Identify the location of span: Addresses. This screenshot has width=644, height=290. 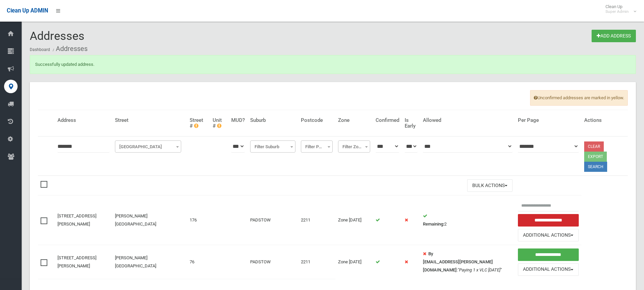
(57, 36).